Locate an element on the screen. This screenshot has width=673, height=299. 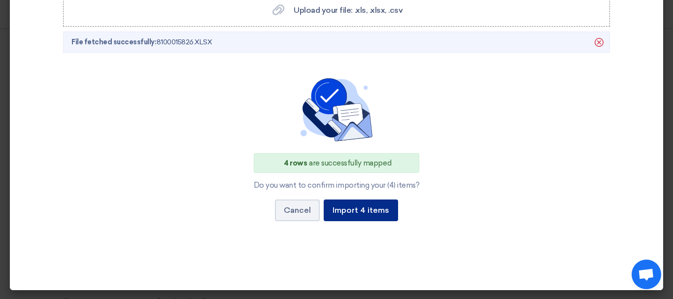
font: Import 4 items is located at coordinates (361, 210).